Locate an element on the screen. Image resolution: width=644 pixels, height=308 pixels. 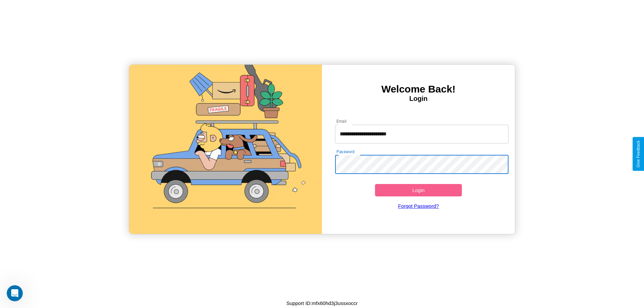
button: Login is located at coordinates (418, 190).